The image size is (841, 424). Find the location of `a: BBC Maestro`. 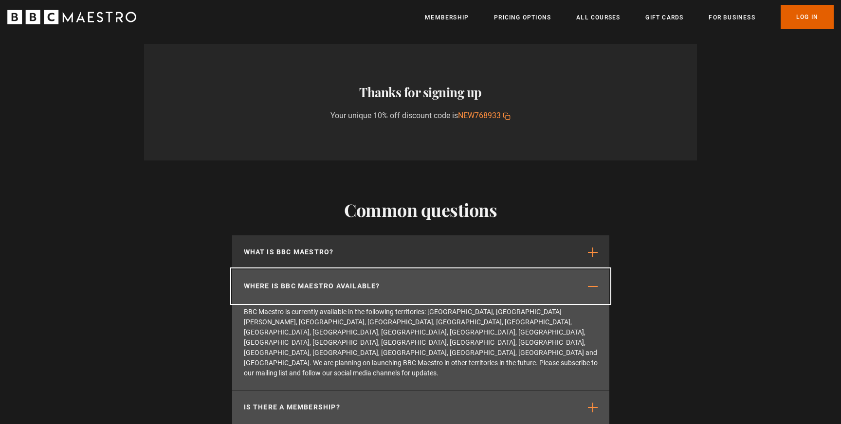

a: BBC Maestro is located at coordinates (72, 17).